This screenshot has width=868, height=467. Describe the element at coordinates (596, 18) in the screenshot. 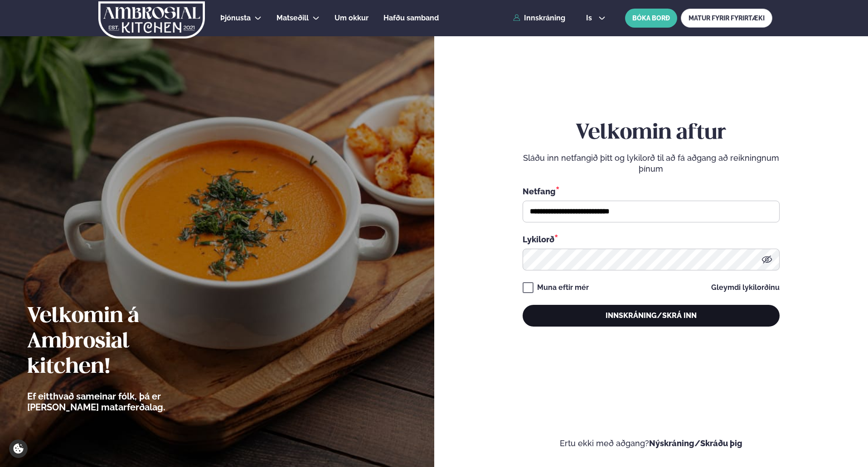

I see `button: is` at that location.